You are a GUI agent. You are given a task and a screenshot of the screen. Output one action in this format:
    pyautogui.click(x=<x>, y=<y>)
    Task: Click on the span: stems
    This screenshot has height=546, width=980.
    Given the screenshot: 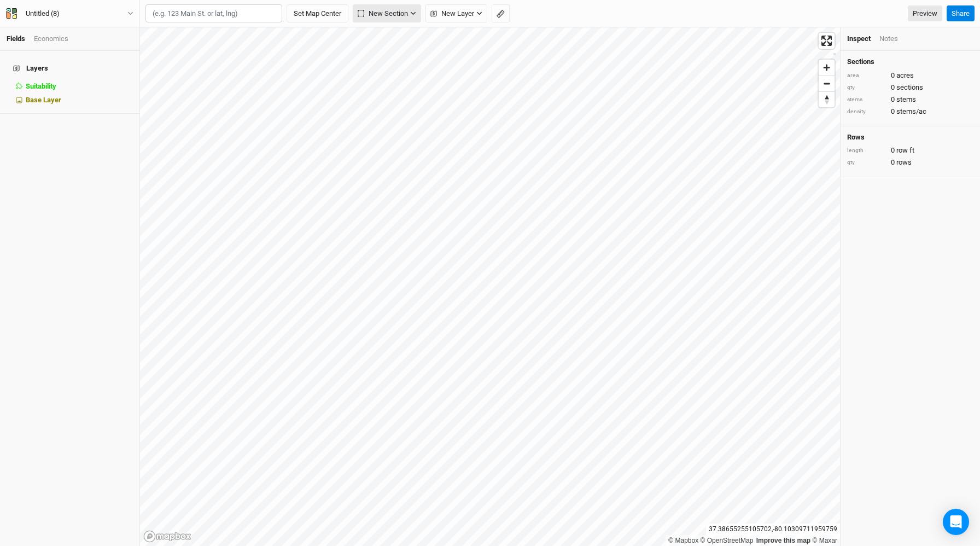 What is the action you would take?
    pyautogui.click(x=906, y=100)
    